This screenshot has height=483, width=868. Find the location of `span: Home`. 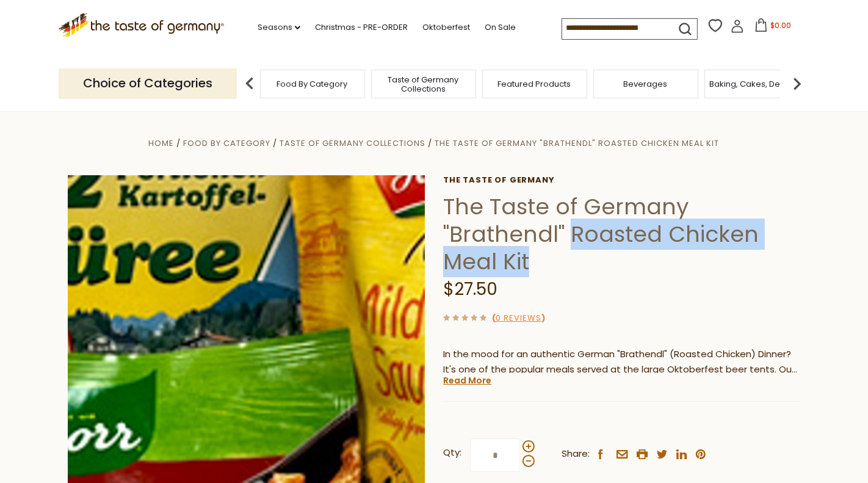

span: Home is located at coordinates (161, 143).